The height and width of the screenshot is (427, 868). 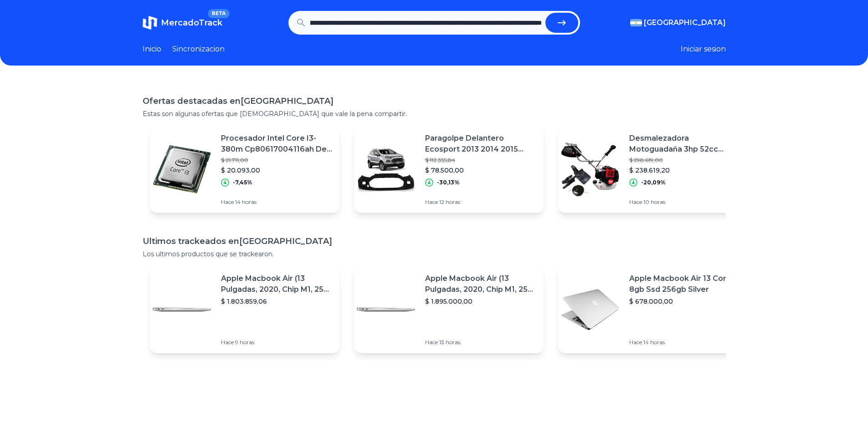 What do you see at coordinates (684, 202) in the screenshot?
I see `p: Hace 10 horas` at bounding box center [684, 202].